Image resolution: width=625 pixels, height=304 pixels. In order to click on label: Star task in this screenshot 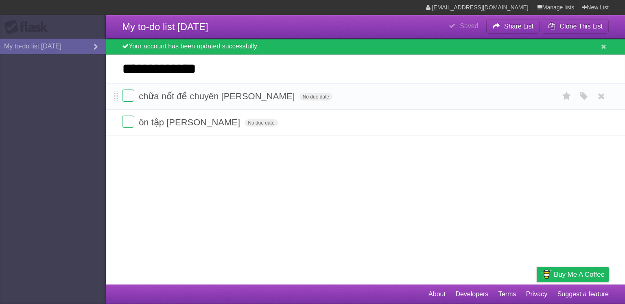, I will do `click(567, 96)`.